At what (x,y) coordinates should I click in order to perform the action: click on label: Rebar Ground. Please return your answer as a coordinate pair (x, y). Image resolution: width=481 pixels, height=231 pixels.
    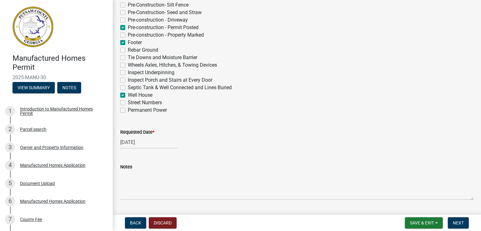
    Looking at the image, I should click on (143, 50).